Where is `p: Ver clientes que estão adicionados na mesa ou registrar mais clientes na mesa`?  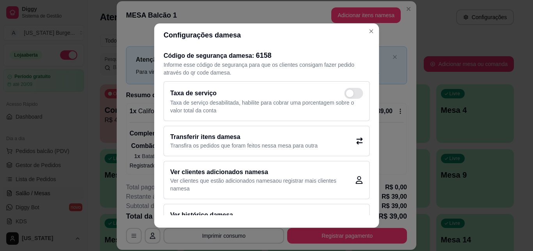
p: Ver clientes que estão adicionados na mesa ou registrar mais clientes na mesa is located at coordinates (263, 185).